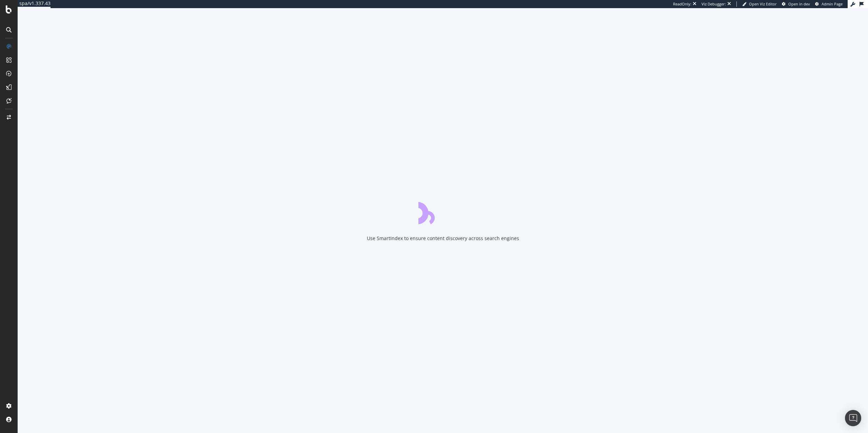 The height and width of the screenshot is (433, 868). Describe the element at coordinates (714, 4) in the screenshot. I see `div: Viz Debugger:` at that location.